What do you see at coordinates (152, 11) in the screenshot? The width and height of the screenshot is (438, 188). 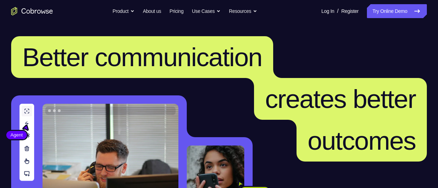 I see `a: About us` at bounding box center [152, 11].